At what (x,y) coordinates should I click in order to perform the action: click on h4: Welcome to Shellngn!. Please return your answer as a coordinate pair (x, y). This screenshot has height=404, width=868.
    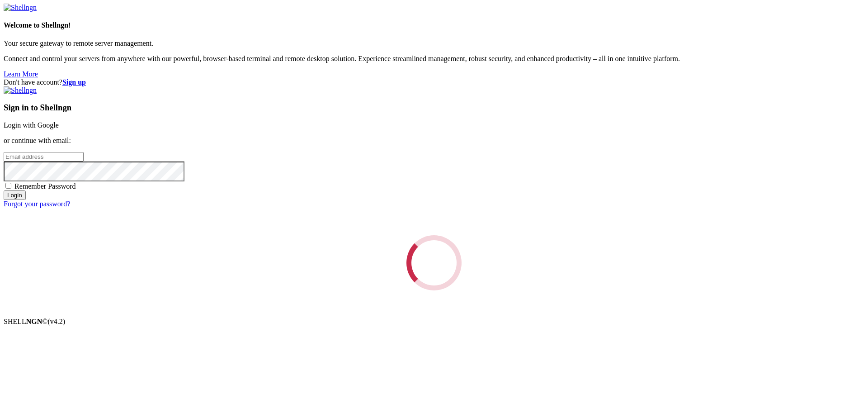
    Looking at the image, I should click on (434, 25).